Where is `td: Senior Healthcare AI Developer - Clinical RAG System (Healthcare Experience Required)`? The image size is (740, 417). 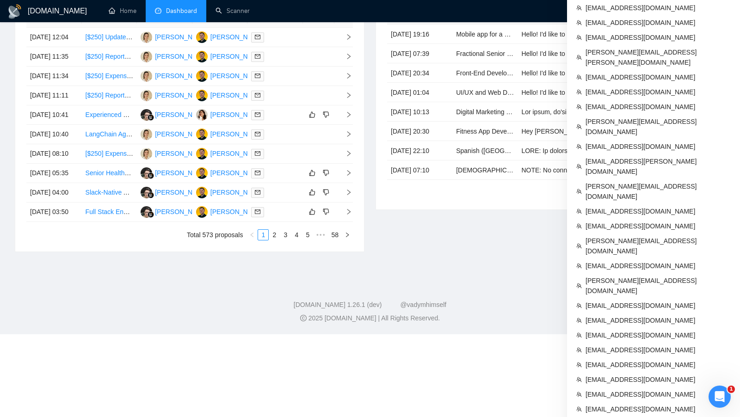
td: Senior Healthcare AI Developer - Clinical RAG System (Healthcare Experience Required) is located at coordinates (110, 173).